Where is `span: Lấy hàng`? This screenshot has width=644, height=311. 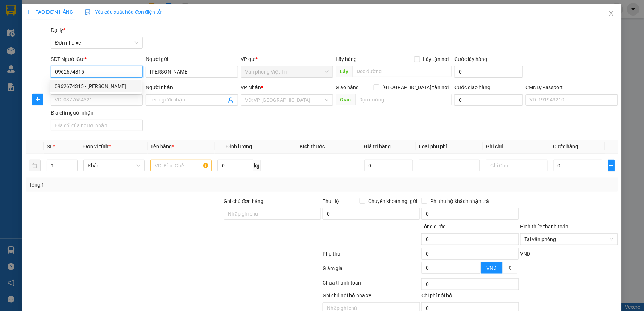
span: Lấy hàng is located at coordinates (347, 59).